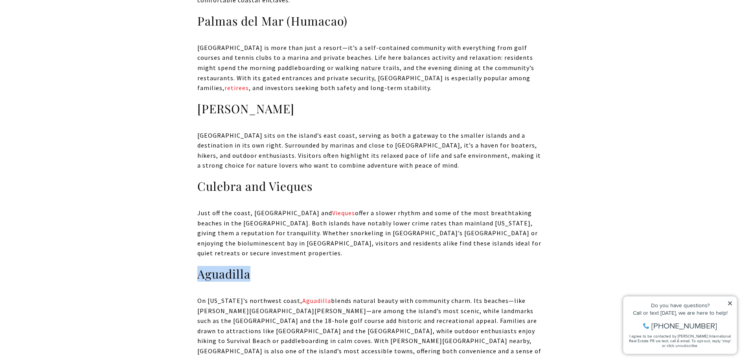  I want to click on h3: Aguadilla, so click(371, 274).